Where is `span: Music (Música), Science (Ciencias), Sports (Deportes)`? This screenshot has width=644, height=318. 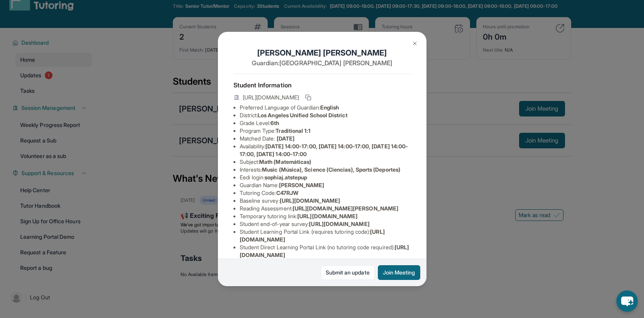 span: Music (Música), Science (Ciencias), Sports (Deportes) is located at coordinates (331, 170).